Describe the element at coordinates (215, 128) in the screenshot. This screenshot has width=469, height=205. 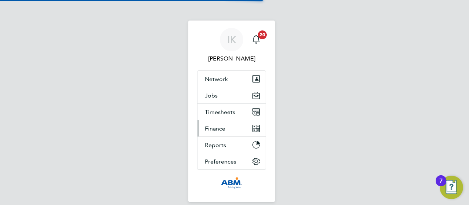
I see `span: Finance` at that location.